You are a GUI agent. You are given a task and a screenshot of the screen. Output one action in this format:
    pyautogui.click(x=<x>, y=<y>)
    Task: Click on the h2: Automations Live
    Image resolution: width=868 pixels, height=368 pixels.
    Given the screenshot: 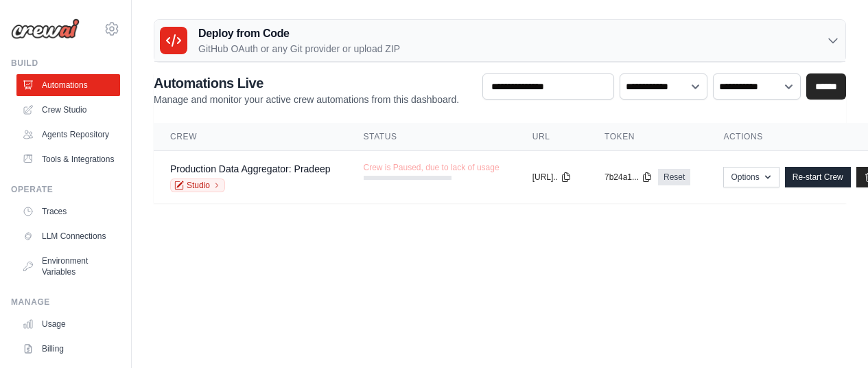 What is the action you would take?
    pyautogui.click(x=306, y=83)
    